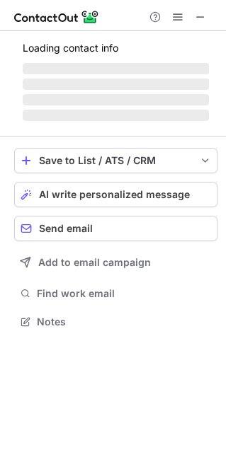  What do you see at coordinates (124, 293) in the screenshot?
I see `span: Find work email` at bounding box center [124, 293].